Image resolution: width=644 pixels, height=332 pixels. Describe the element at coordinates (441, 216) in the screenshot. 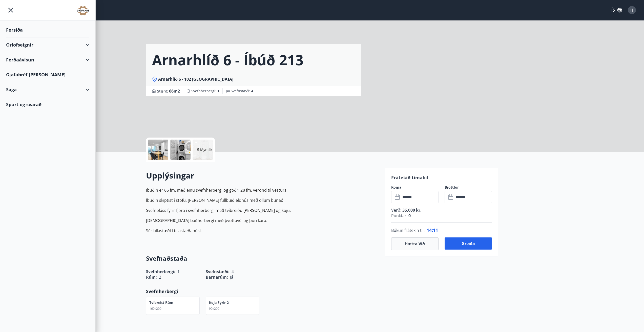

I see `p: Punktar :` at that location.